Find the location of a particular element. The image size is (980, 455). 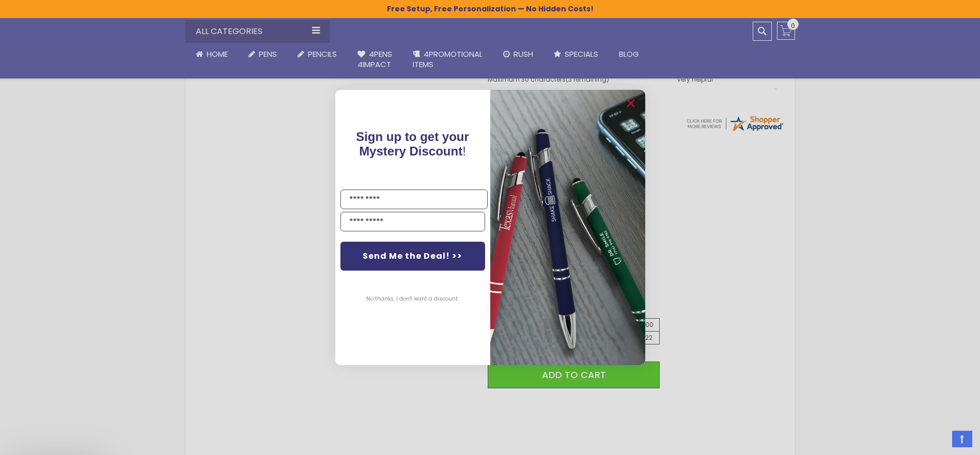

span: Sign up to get your Mystery Discount is located at coordinates (412, 144).